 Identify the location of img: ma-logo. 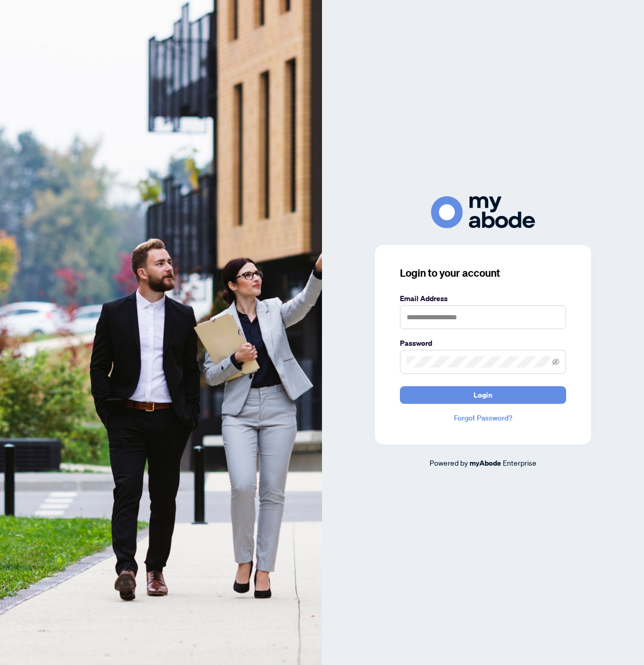
(483, 212).